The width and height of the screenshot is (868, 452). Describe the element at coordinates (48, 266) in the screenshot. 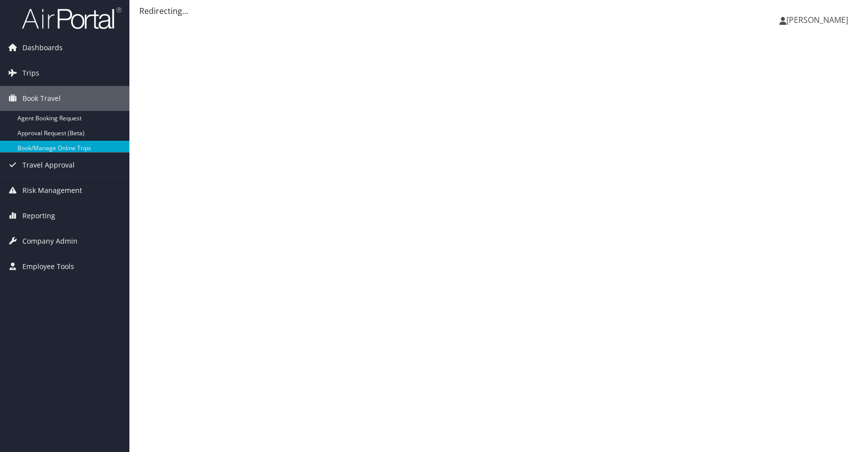

I see `span: Employee Tools` at that location.